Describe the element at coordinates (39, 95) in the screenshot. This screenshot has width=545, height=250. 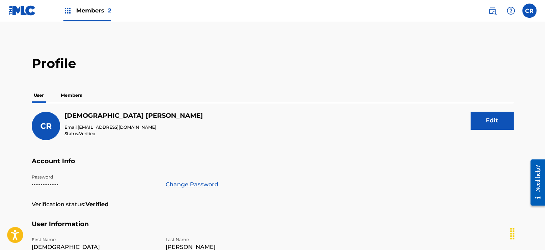
I see `p: User` at that location.